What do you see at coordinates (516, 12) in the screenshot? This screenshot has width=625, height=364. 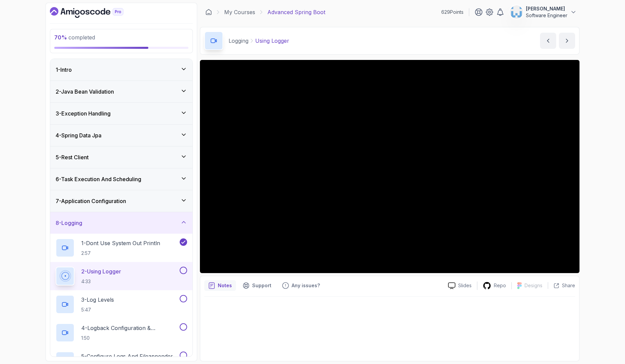 I see `img: user profile image` at bounding box center [516, 12].